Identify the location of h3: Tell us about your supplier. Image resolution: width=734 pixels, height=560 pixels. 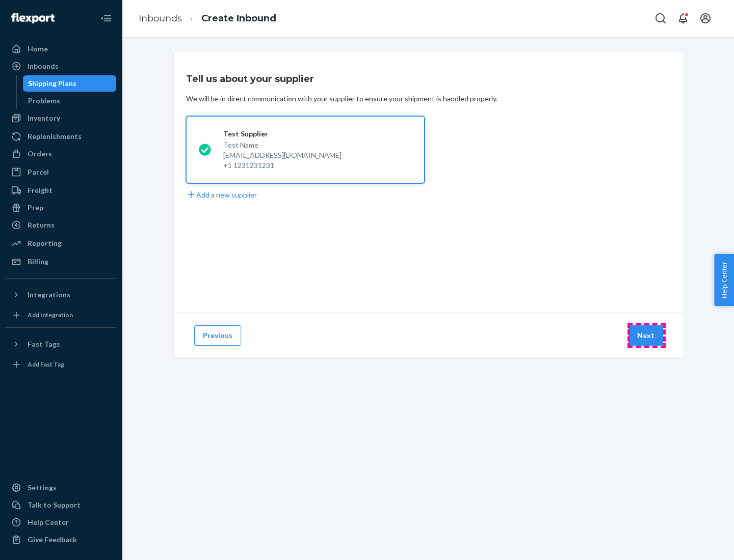
(250, 79).